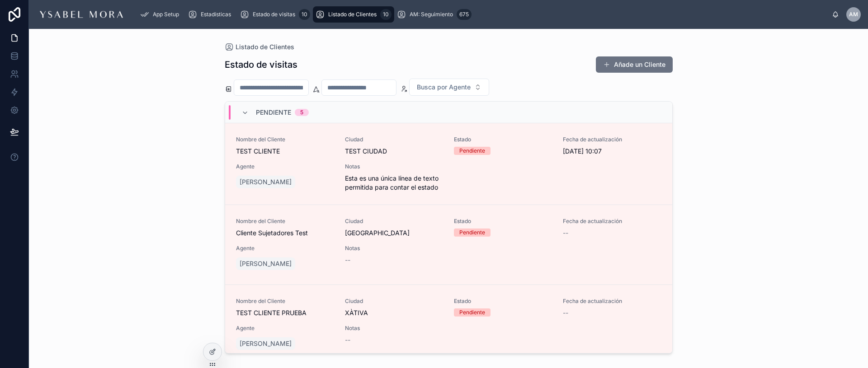 The image size is (868, 368). Describe the element at coordinates (285, 313) in the screenshot. I see `span: TEST CLIENTE PRUEBA` at that location.